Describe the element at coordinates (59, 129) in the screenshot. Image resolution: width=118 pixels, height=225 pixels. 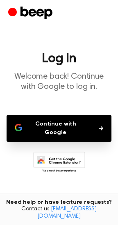
I see `button: Continue with Google` at that location.